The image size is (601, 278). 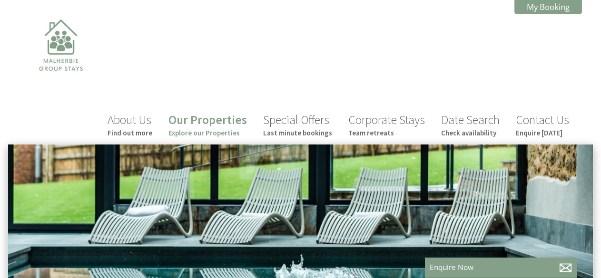 What do you see at coordinates (61, 61) in the screenshot?
I see `img: Malherbie Group Stays` at bounding box center [61, 61].